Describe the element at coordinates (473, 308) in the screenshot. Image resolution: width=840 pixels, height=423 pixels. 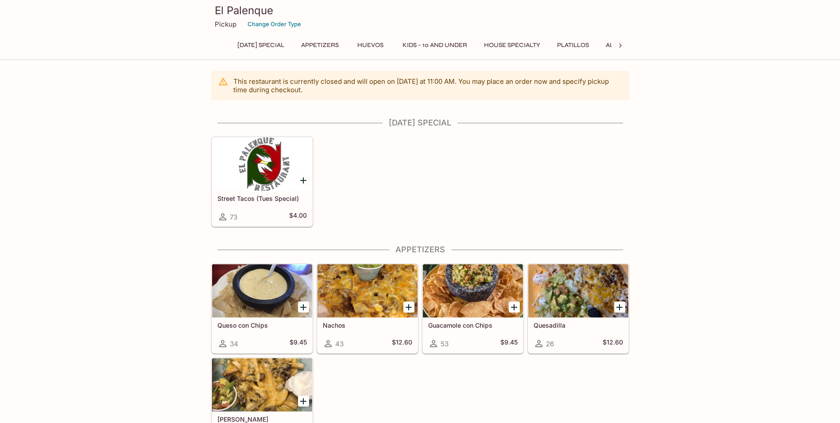
I see `a: Guacamole con Chips53$9.45` at that location.